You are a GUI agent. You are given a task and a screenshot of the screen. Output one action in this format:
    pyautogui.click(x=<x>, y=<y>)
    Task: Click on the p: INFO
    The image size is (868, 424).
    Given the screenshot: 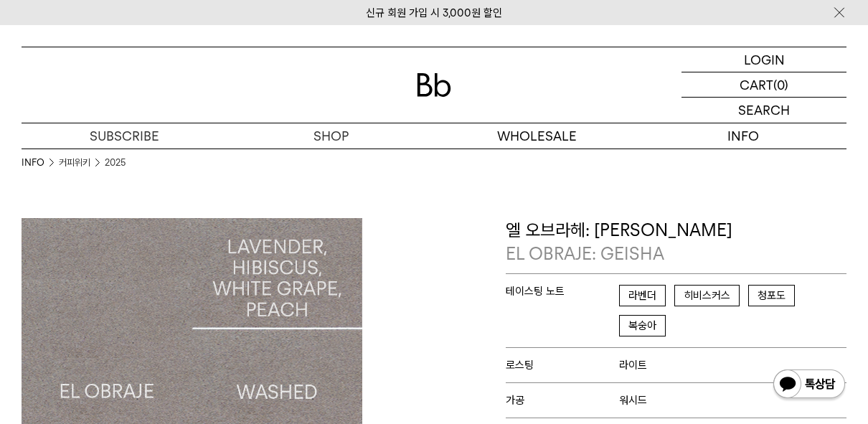 What is the action you would take?
    pyautogui.click(x=744, y=136)
    